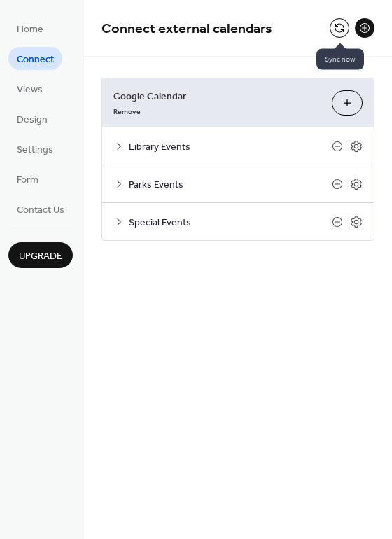  What do you see at coordinates (341, 59) in the screenshot?
I see `span: Sync now` at bounding box center [341, 59].